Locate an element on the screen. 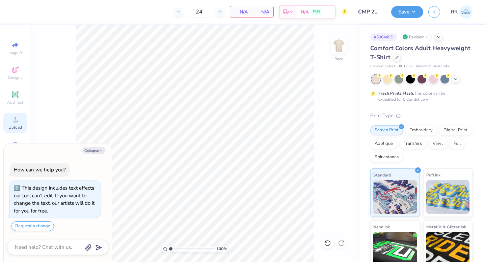  div: Revision 1 is located at coordinates (416, 37).